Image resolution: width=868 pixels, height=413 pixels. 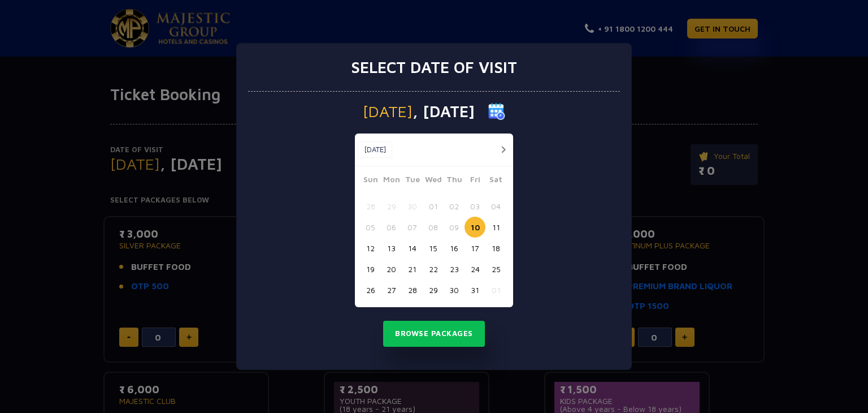 What do you see at coordinates (496, 181) in the screenshot?
I see `span: Sat` at bounding box center [496, 181].